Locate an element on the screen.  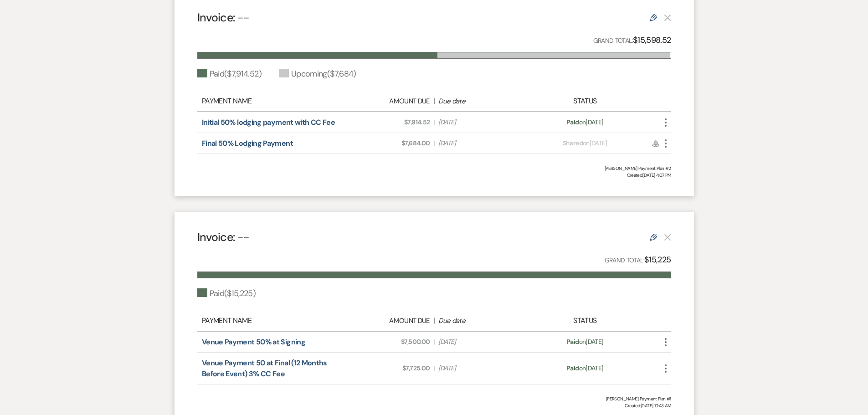
span: $7,914.52 is located at coordinates (388, 122).